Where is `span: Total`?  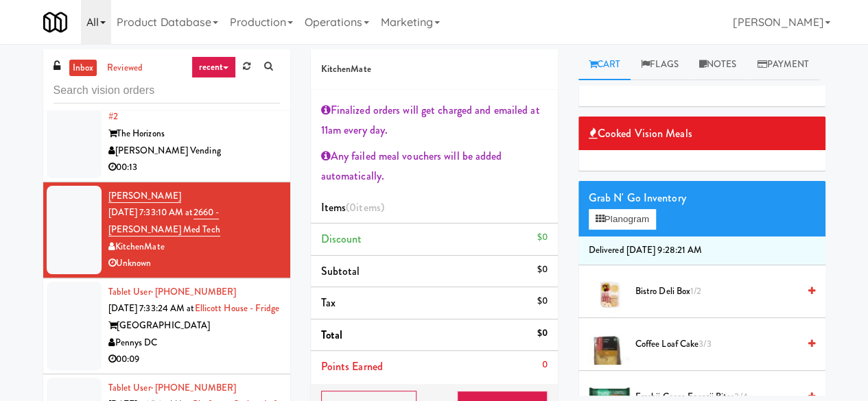
span: Total is located at coordinates (332, 335).